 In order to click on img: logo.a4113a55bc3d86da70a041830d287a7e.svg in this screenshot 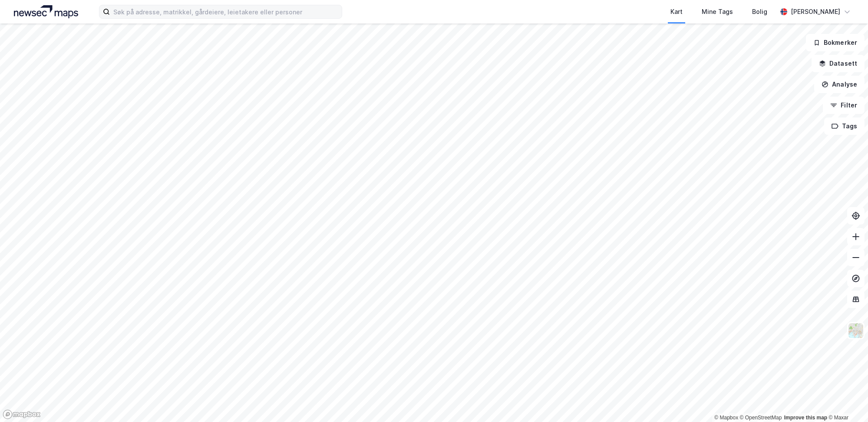, I will do `click(46, 11)`.